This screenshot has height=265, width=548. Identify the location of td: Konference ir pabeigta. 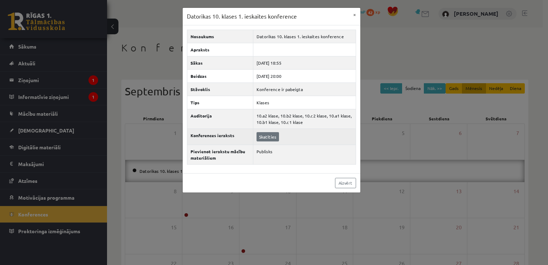
(304, 89).